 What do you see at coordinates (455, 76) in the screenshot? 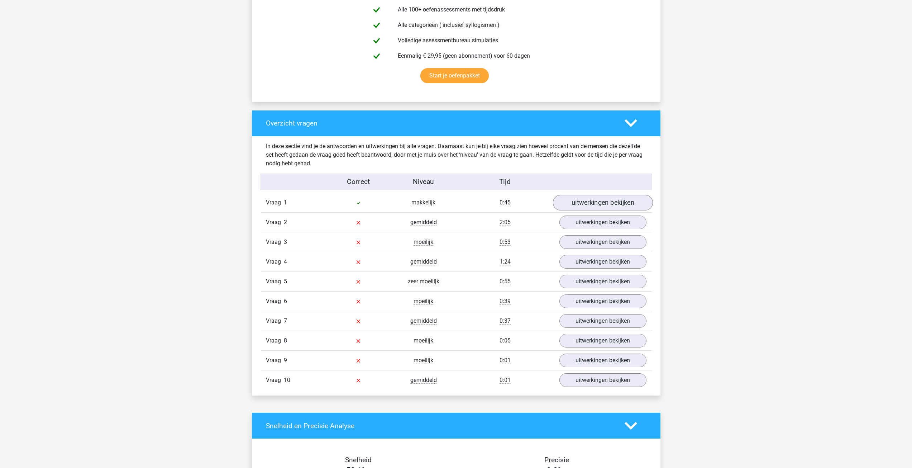
I see `a: Start je oefenpakket` at bounding box center [455, 76].